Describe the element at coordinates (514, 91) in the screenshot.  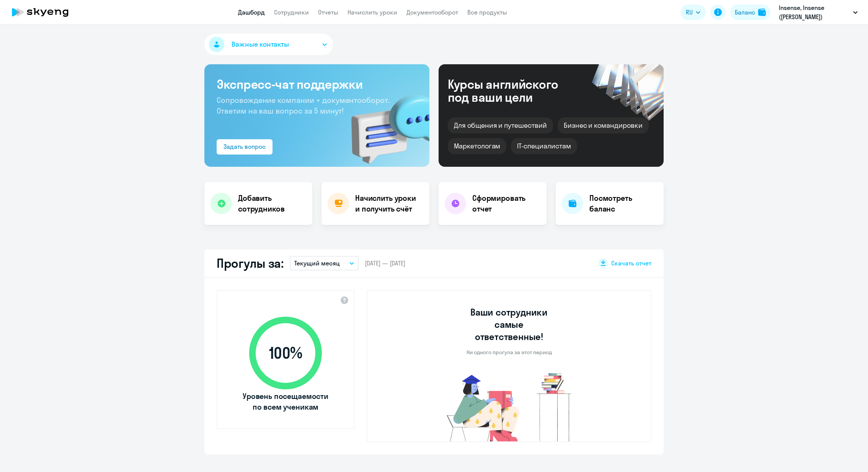
I see `div: Курсы английского под ваши цели` at that location.